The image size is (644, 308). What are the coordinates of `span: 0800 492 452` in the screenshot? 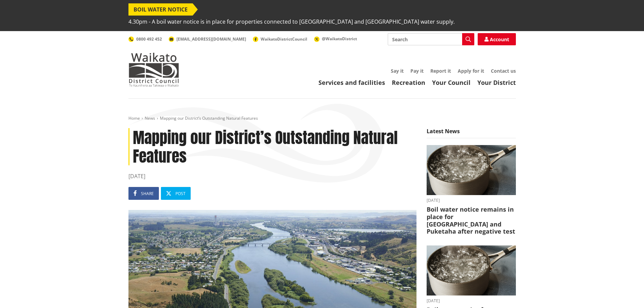 It's located at (149, 39).